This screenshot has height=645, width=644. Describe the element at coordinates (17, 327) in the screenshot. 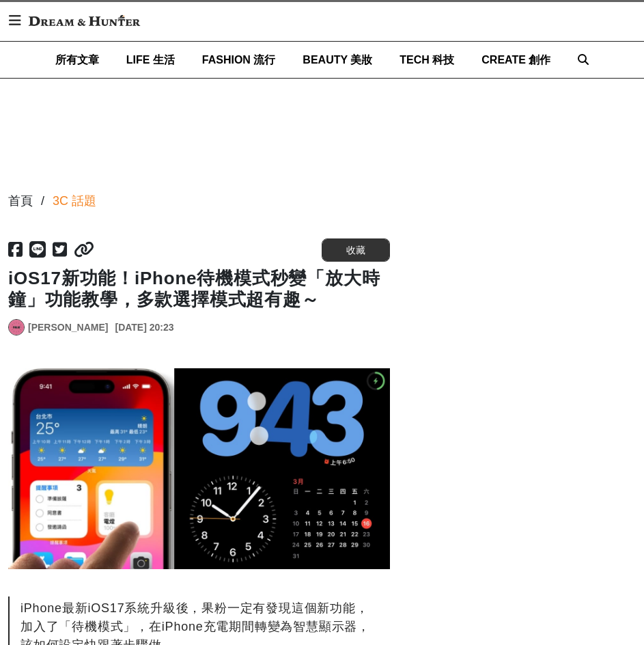

I see `img: Avatar` at that location.